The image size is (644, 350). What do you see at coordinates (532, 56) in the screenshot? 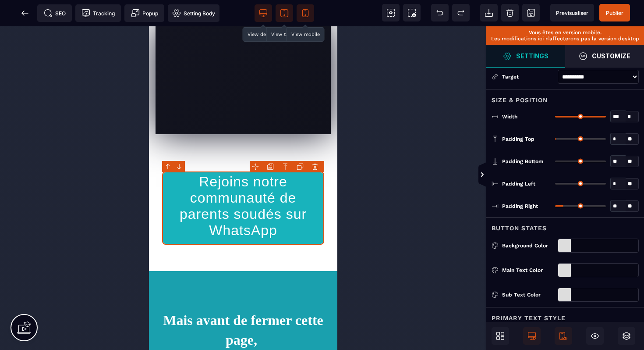
I see `strong: Settings` at bounding box center [532, 56].